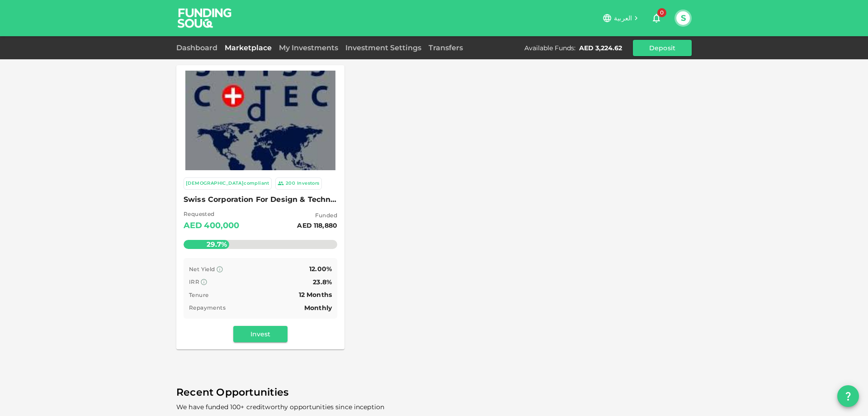 This screenshot has width=868, height=416. I want to click on span: IRR, so click(194, 281).